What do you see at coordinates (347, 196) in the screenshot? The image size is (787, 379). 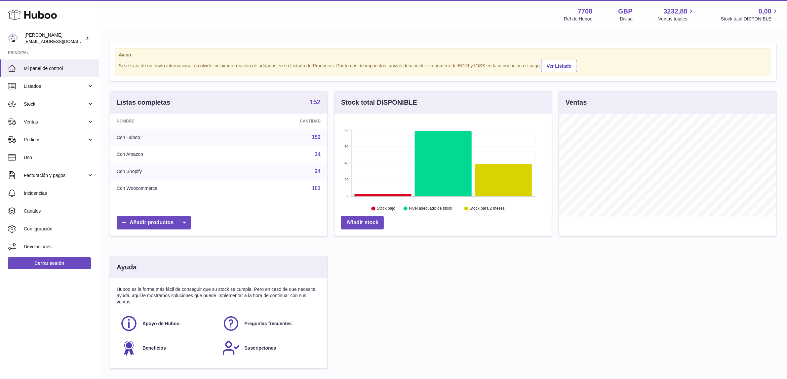 I see `text: 0` at bounding box center [347, 196].